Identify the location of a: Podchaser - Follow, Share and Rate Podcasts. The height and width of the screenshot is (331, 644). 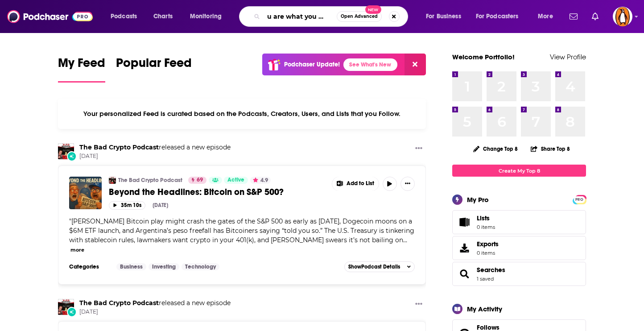
(50, 16).